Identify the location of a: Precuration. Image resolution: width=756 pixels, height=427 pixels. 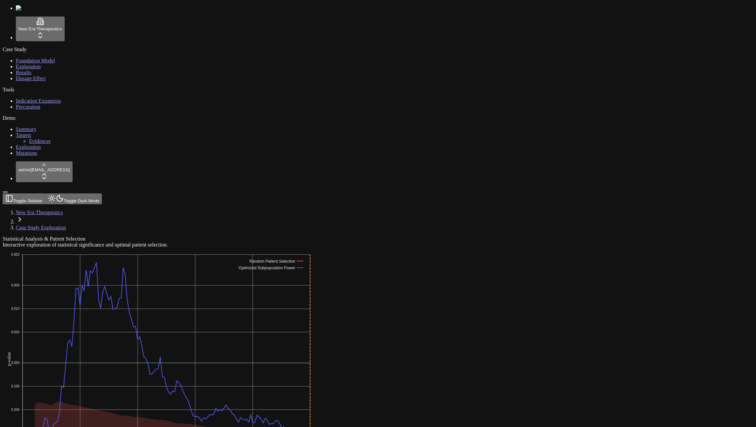
(28, 107).